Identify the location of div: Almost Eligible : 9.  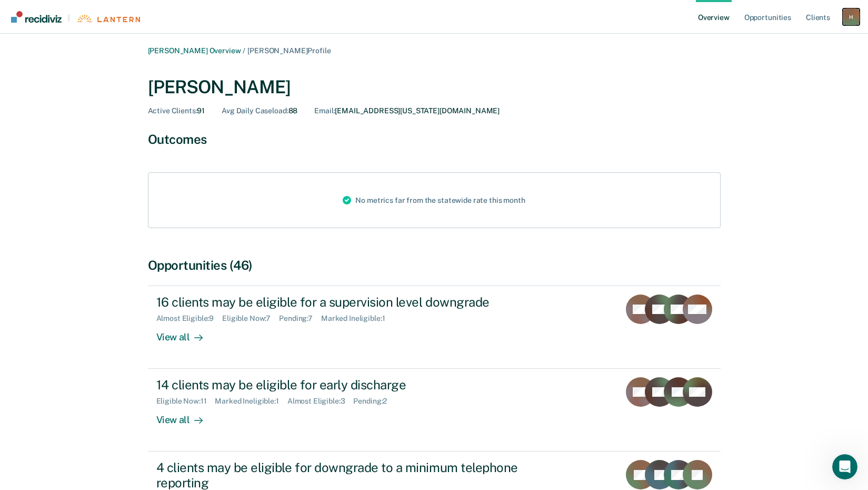
(190, 318).